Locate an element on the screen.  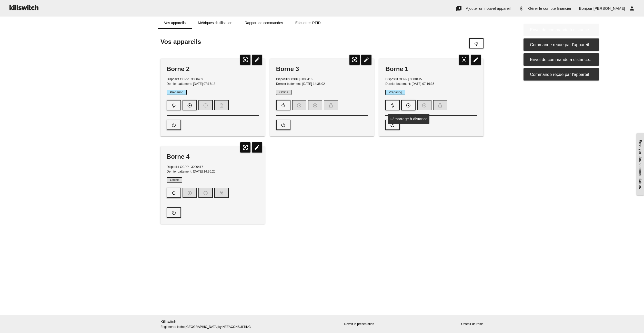
a: Étiquettes RFID is located at coordinates (308, 23).